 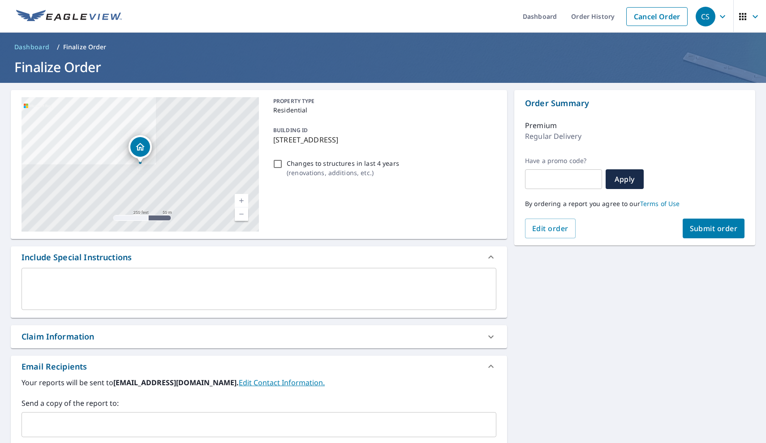 What do you see at coordinates (32, 47) in the screenshot?
I see `span: Dashboard` at bounding box center [32, 47].